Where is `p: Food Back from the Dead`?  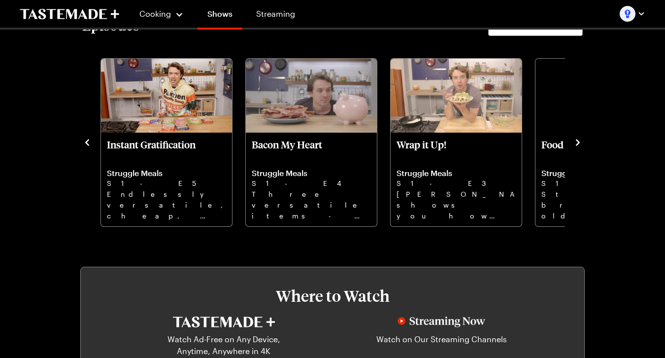 p: Food Back from the Dead is located at coordinates (601, 150).